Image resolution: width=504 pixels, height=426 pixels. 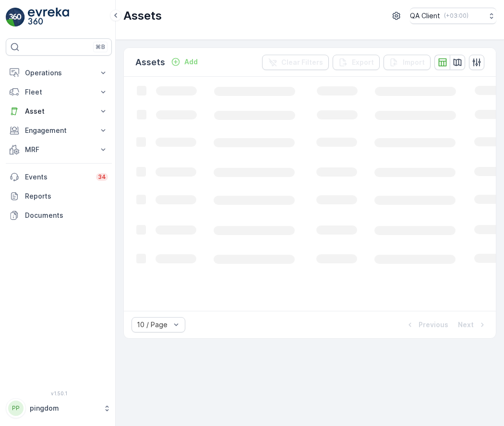 What do you see at coordinates (67, 196) in the screenshot?
I see `p: Reports` at bounding box center [67, 196].